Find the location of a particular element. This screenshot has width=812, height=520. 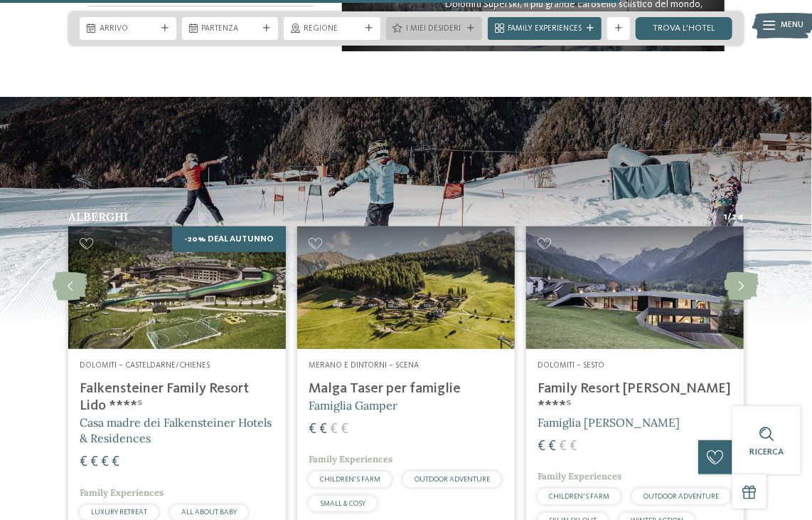

span: 24 is located at coordinates (737, 217).